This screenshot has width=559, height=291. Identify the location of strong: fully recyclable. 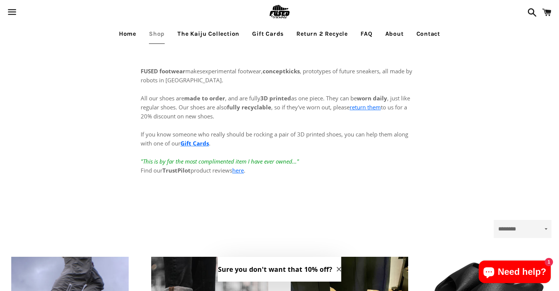
(249, 107).